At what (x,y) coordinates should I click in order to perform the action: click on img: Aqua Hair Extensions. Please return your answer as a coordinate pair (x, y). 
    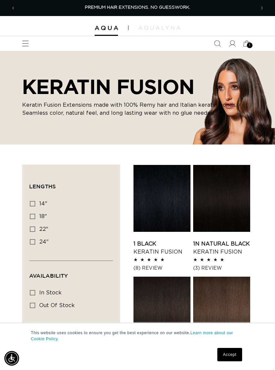
    Looking at the image, I should click on (106, 28).